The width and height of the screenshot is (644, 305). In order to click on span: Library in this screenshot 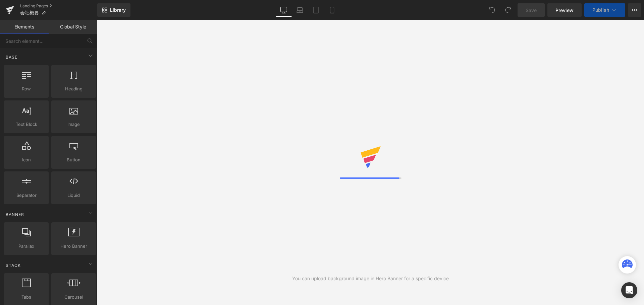, I will do `click(118, 10)`.